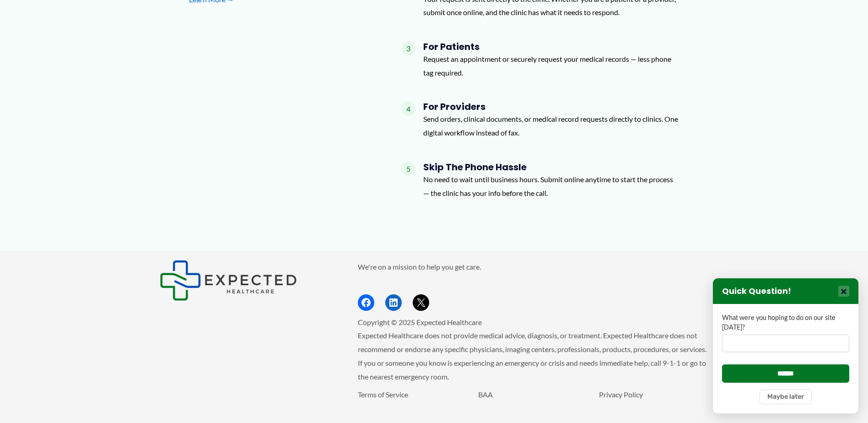 This screenshot has height=423, width=868. Describe the element at coordinates (533, 267) in the screenshot. I see `p: We're on a mission to help you get care.` at that location.